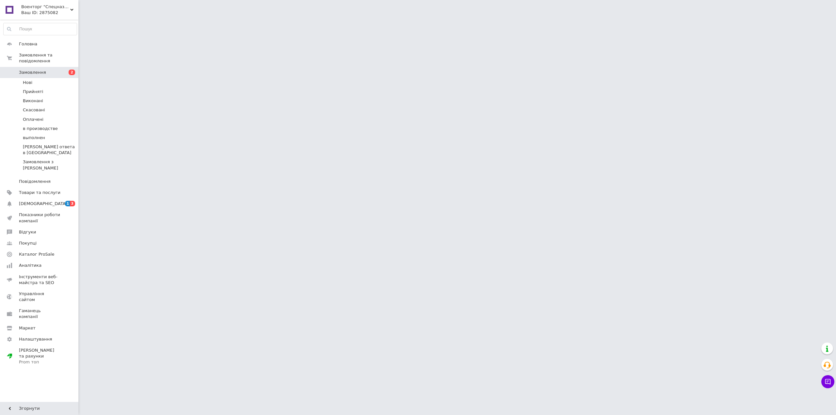 The height and width of the screenshot is (415, 836). What do you see at coordinates (49, 58) in the screenshot?
I see `span: Замовлення та повідомлення` at bounding box center [49, 58].